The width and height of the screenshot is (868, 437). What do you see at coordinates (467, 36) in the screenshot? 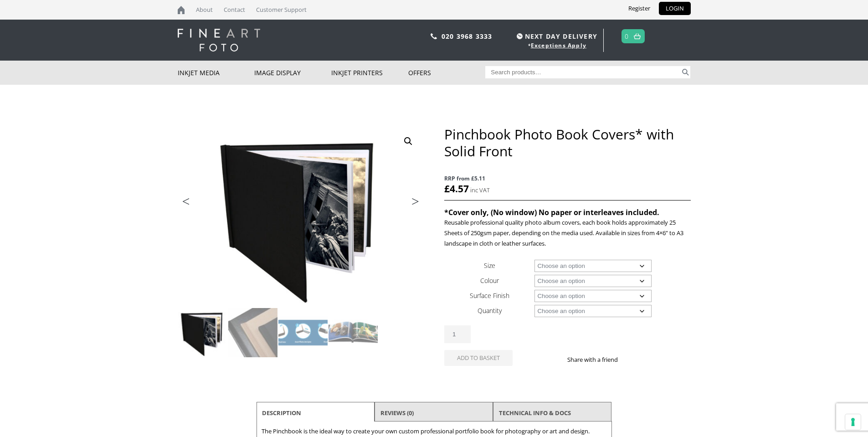
I see `a: 020 3968 3333` at bounding box center [467, 36].